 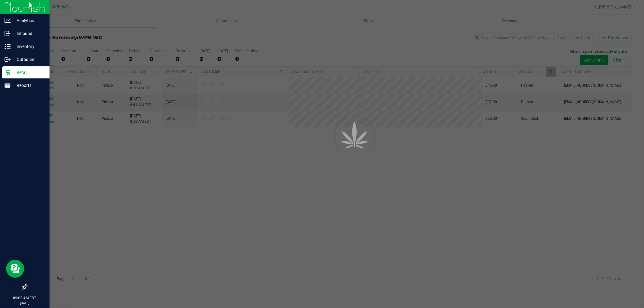 What do you see at coordinates (29, 46) in the screenshot?
I see `p: Inventory` at bounding box center [29, 46].